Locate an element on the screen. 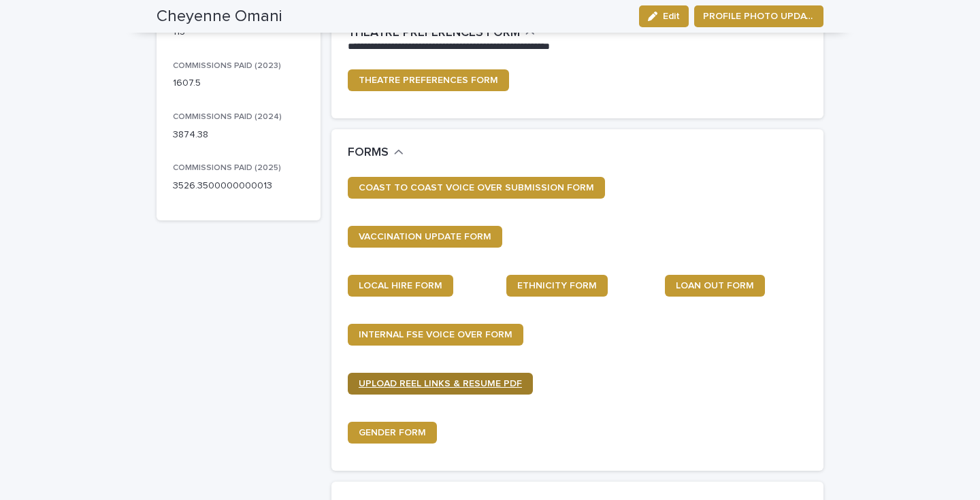 The width and height of the screenshot is (980, 500). a: INTERNAL FSE VOICE OVER FORM is located at coordinates (436, 335).